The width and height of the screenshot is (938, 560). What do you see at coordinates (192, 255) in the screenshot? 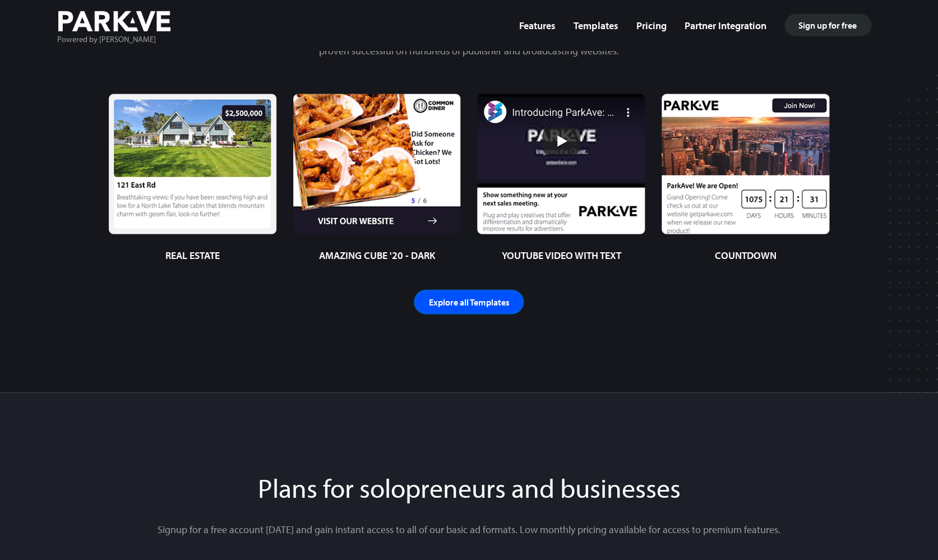
I see `strong: REAL ESTATE` at bounding box center [192, 255].